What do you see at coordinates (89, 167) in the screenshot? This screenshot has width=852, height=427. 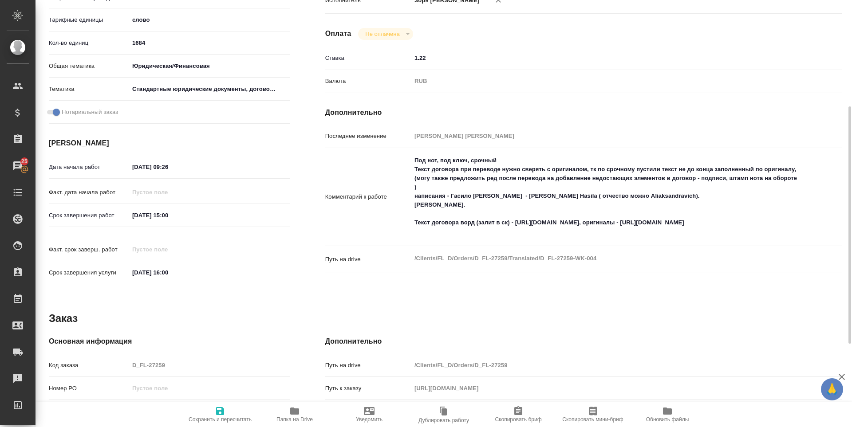 I see `p: Дата начала работ` at bounding box center [89, 167].